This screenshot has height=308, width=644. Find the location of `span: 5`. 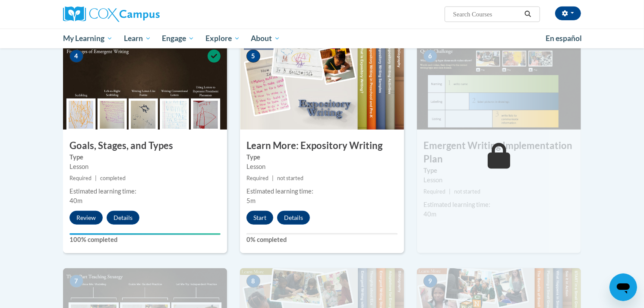

span: 5 is located at coordinates (253, 56).